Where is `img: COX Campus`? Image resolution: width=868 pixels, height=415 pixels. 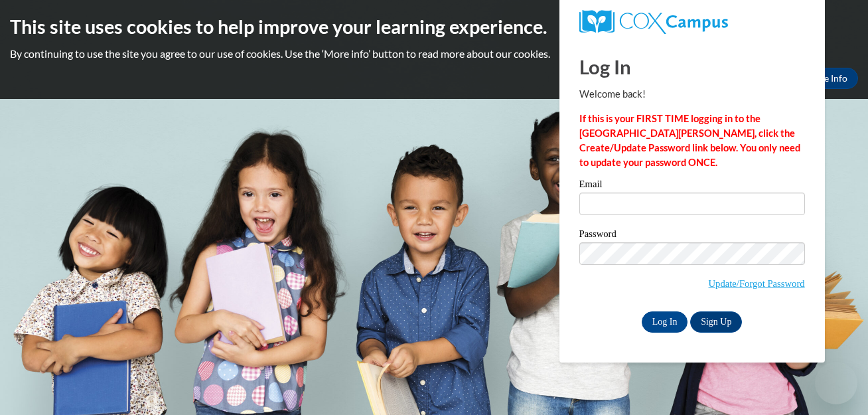 img: COX Campus is located at coordinates (653, 22).